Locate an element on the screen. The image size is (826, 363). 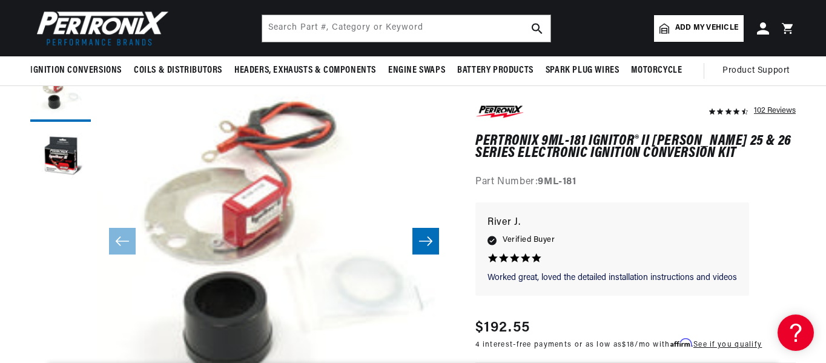
summary: Battery Products is located at coordinates (495, 70).